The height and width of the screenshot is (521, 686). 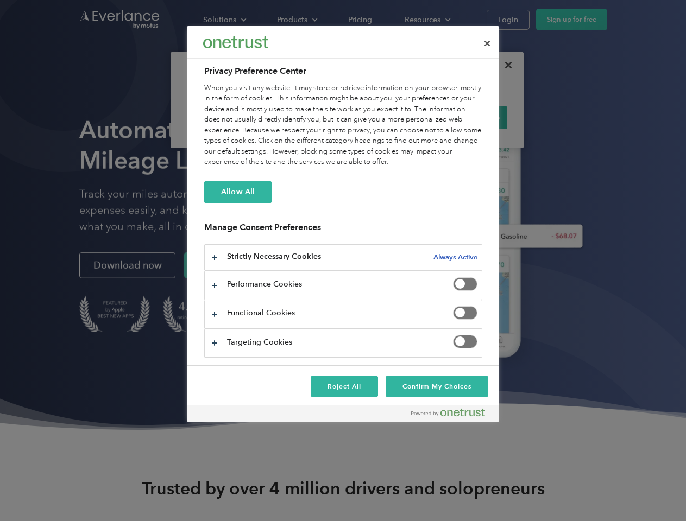 What do you see at coordinates (448, 413) in the screenshot?
I see `img: Powered by OneTrust Opens in a new Tab` at bounding box center [448, 413].